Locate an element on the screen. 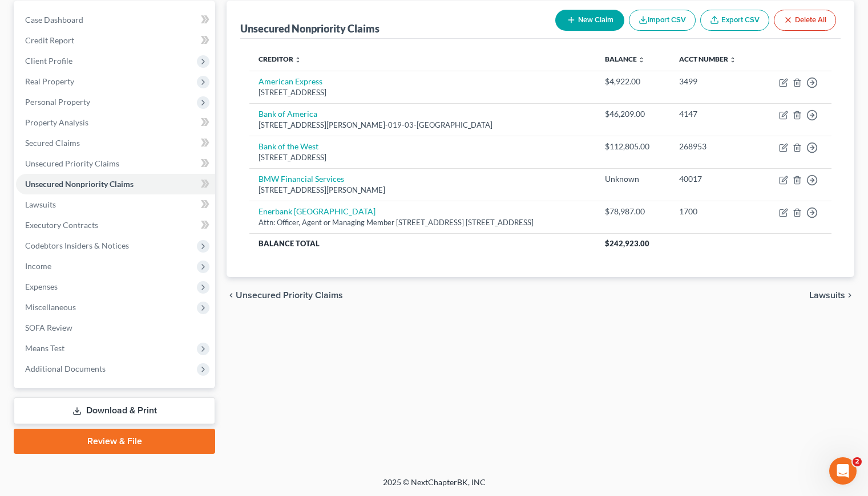 The image size is (868, 496). span: Case Dashboard is located at coordinates (54, 19).